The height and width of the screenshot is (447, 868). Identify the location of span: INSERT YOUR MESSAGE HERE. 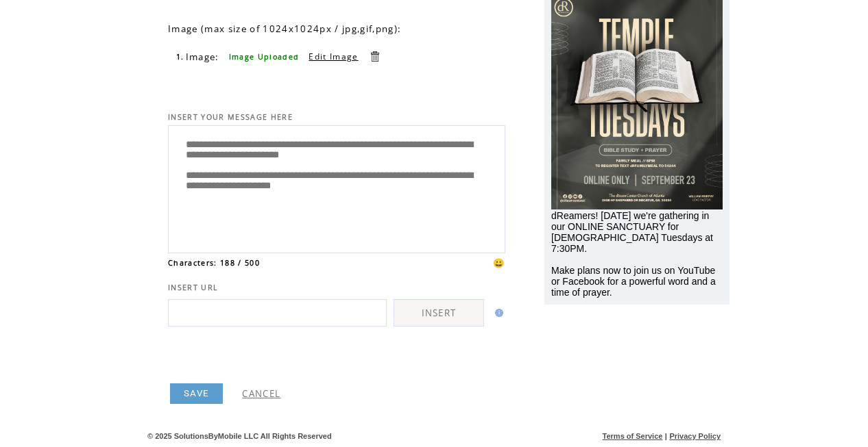
(230, 117).